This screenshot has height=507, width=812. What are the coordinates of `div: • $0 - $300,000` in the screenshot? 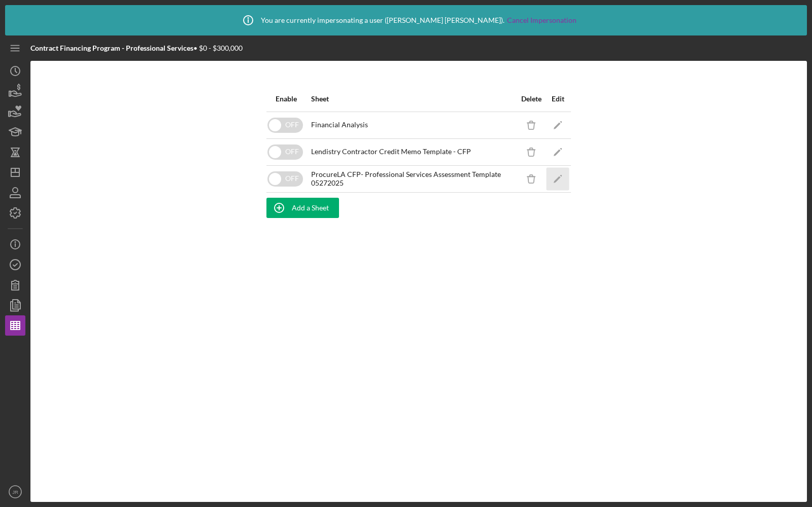 It's located at (137, 48).